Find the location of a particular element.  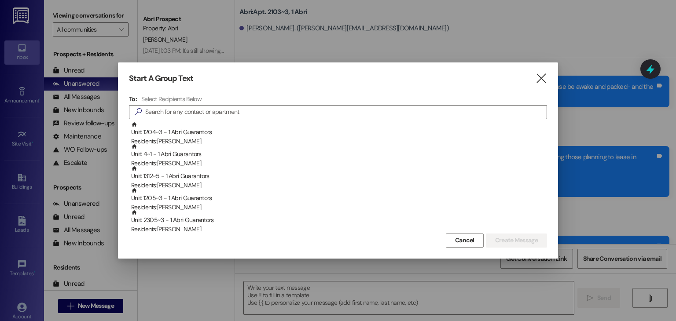

button: Create Message is located at coordinates (516, 241).